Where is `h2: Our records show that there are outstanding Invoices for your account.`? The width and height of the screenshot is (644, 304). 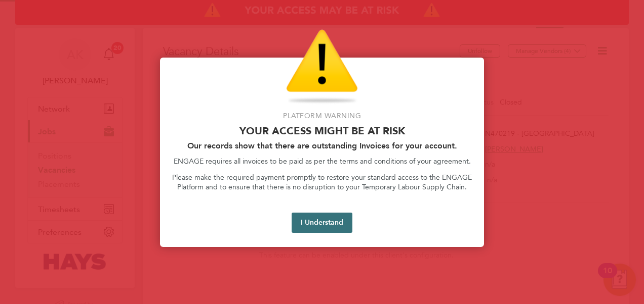
h2: Our records show that there are outstanding Invoices for your account. is located at coordinates (322, 146).